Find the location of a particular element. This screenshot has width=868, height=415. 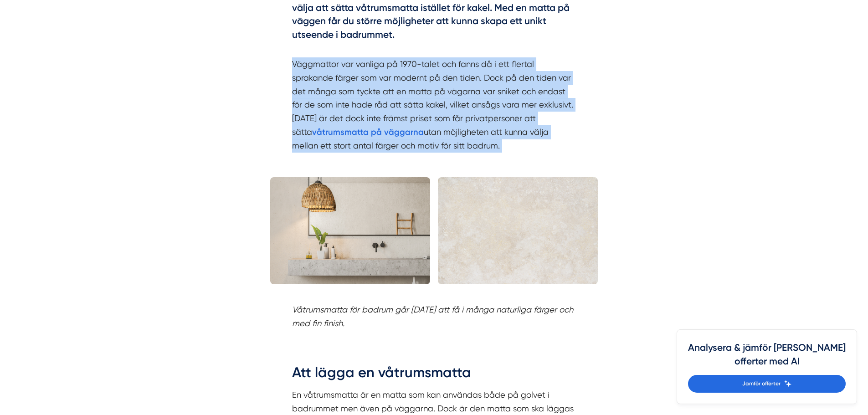

a: Jämför offerter is located at coordinates (767, 383).